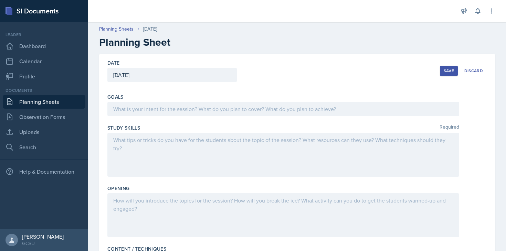  I want to click on a: Search, so click(44, 147).